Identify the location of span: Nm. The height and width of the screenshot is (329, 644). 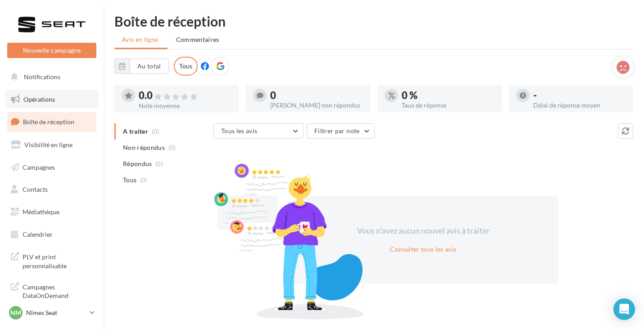
(16, 313).